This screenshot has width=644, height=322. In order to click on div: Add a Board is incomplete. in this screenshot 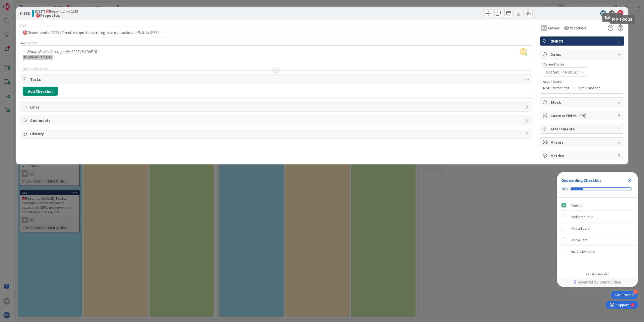, I will do `click(598, 229)`.